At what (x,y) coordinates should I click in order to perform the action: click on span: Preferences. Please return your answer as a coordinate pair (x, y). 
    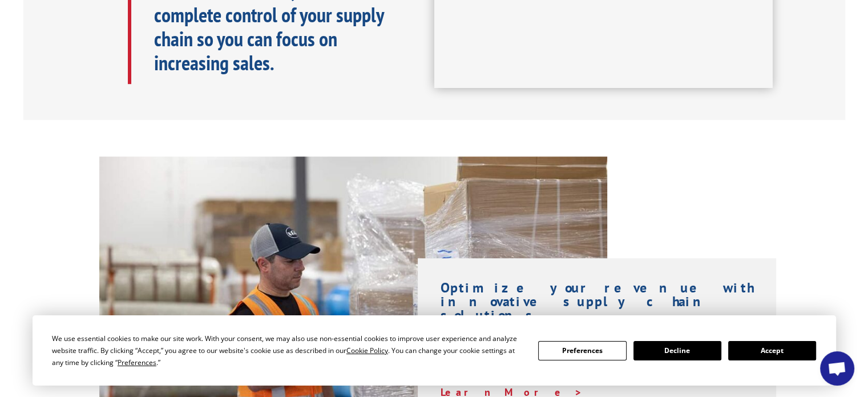
    Looking at the image, I should click on (137, 362).